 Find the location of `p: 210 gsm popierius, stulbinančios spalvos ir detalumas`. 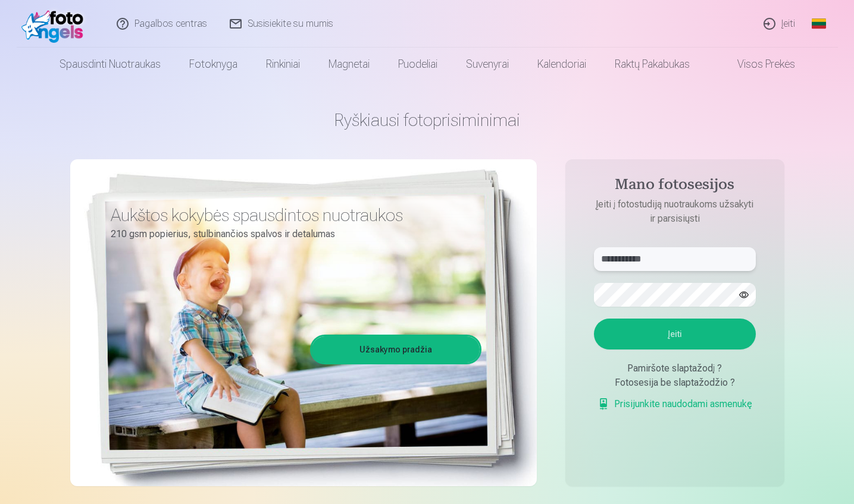

p: 210 gsm popierius, stulbinančios spalvos ir detalumas is located at coordinates (291, 235).